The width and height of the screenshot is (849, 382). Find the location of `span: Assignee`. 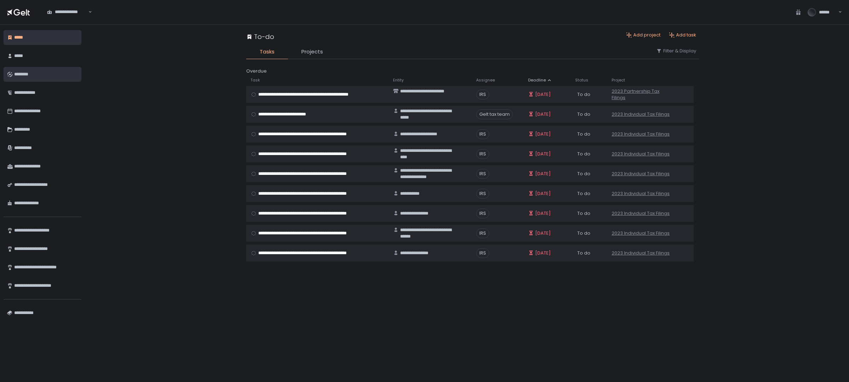

span: Assignee is located at coordinates (485, 80).